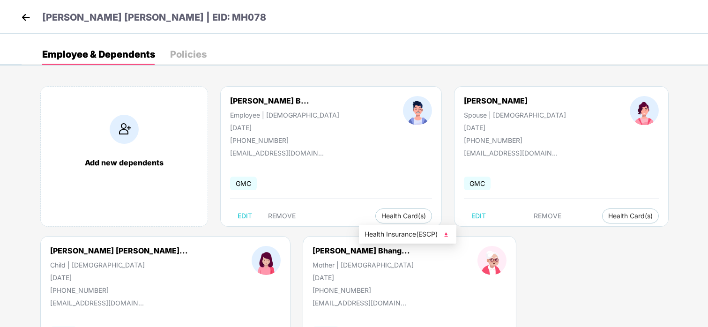 This screenshot has width=708, height=327. I want to click on div: Policies, so click(188, 54).